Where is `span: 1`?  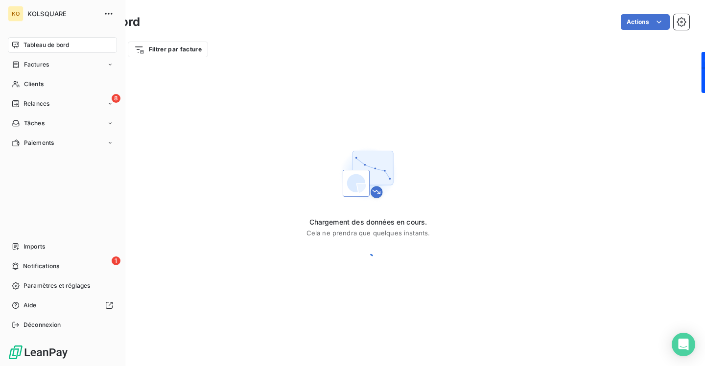
span: 1 is located at coordinates (116, 261).